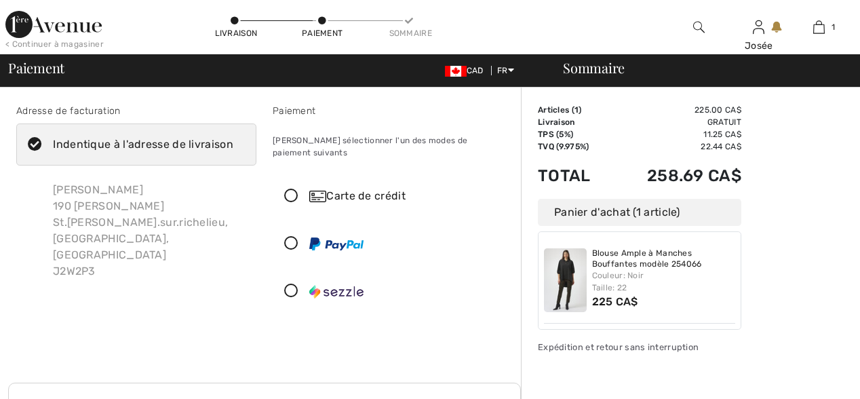 Image resolution: width=860 pixels, height=399 pixels. What do you see at coordinates (758, 27) in the screenshot?
I see `img: Mes infos` at bounding box center [758, 27].